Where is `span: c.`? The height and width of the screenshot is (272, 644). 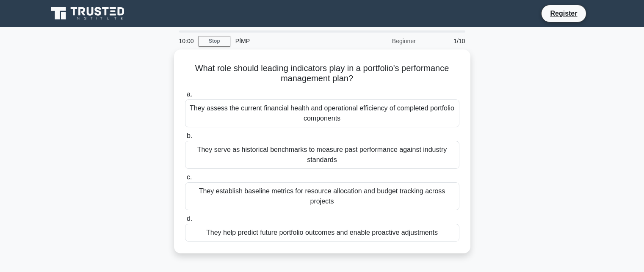
span: c. is located at coordinates (189, 177).